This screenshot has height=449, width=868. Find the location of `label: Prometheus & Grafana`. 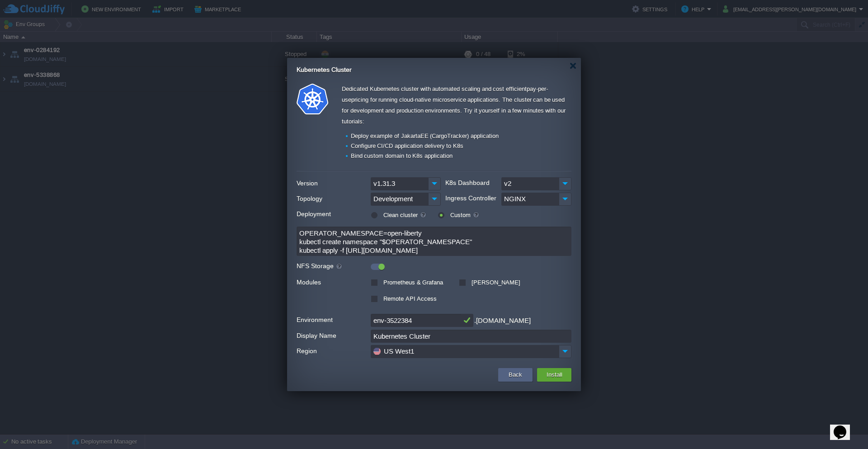

label: Prometheus & Grafana is located at coordinates (412, 282).